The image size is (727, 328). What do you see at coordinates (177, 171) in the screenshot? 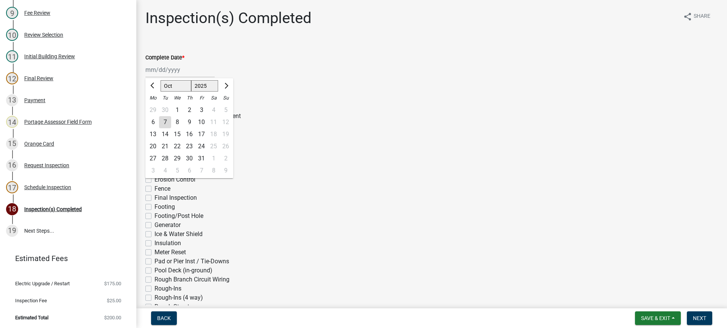
I see `div: Wednesday, November 5, 2025` at bounding box center [177, 171].